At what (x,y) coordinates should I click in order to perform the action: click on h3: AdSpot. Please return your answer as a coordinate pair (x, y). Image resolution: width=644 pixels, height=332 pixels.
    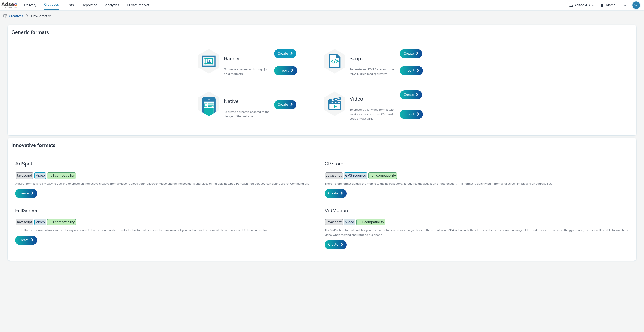
    Looking at the image, I should click on (167, 163).